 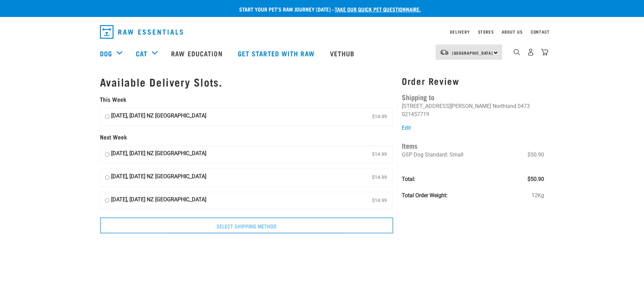 What do you see at coordinates (141, 32) in the screenshot?
I see `img: Raw Essentials Logo` at bounding box center [141, 32].